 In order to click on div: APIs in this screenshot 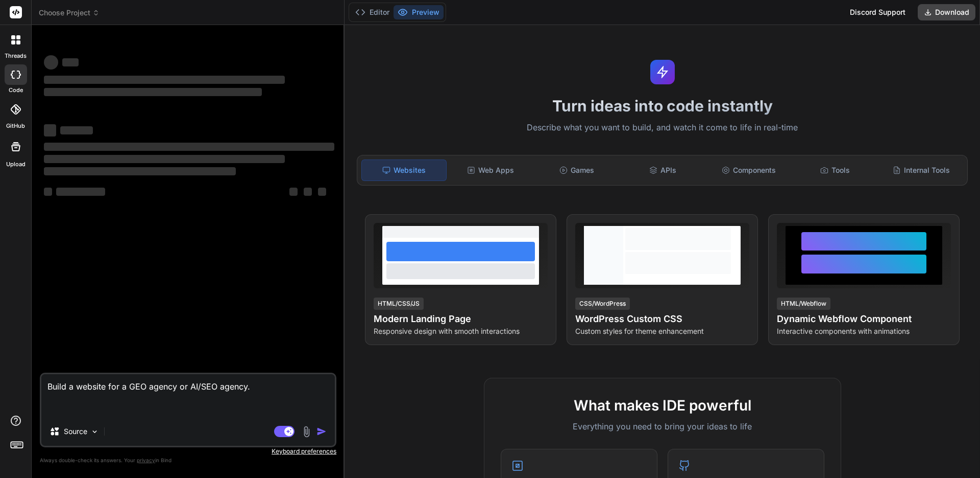, I will do `click(663, 170)`.